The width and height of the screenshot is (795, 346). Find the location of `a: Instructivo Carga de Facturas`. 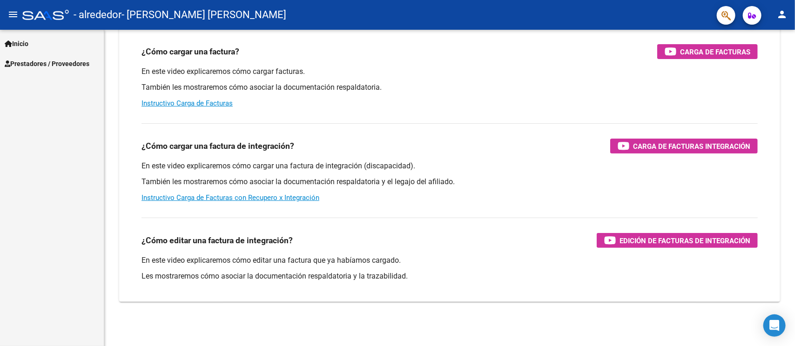

a: Instructivo Carga de Facturas is located at coordinates (187, 103).